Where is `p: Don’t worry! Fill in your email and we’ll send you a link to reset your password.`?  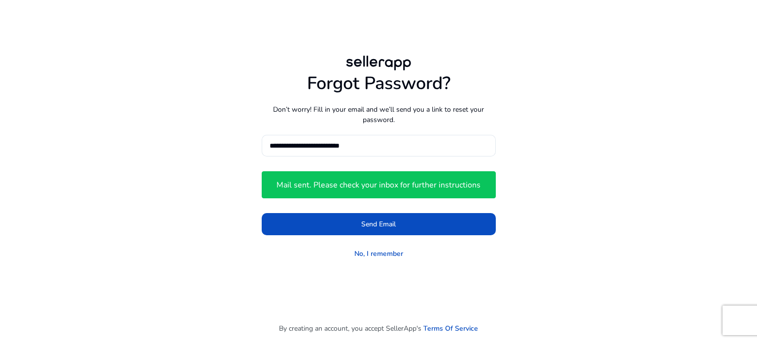 p: Don’t worry! Fill in your email and we’ll send you a link to reset your password. is located at coordinates (378, 115).